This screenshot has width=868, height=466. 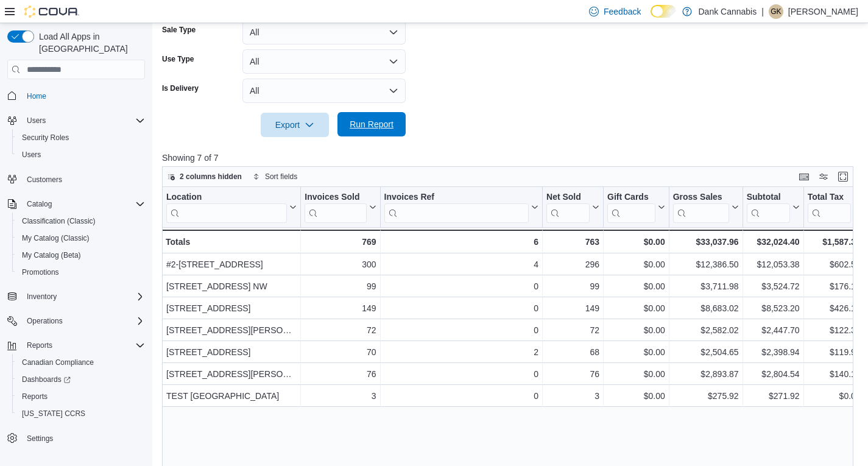 I want to click on button: Enter fullscreen, so click(x=843, y=177).